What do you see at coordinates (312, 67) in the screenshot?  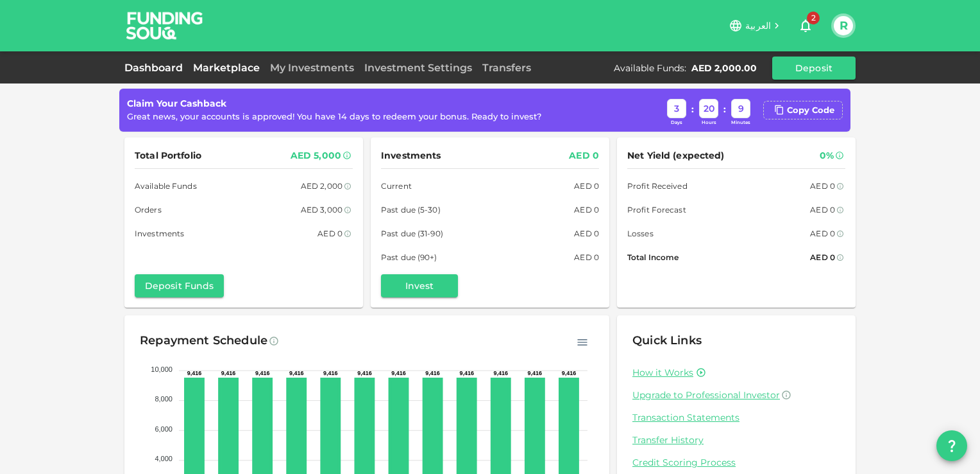 I see `a: My Investments` at bounding box center [312, 67].